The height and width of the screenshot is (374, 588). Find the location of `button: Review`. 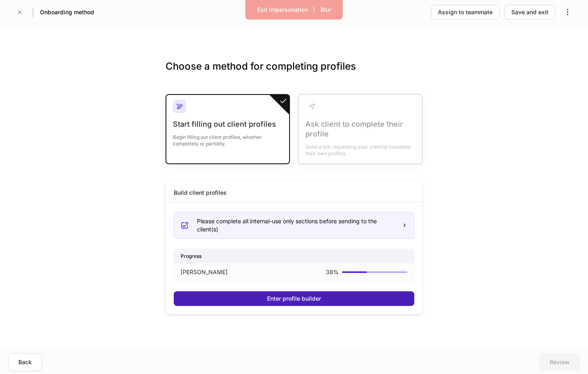

button: Review is located at coordinates (560, 362).